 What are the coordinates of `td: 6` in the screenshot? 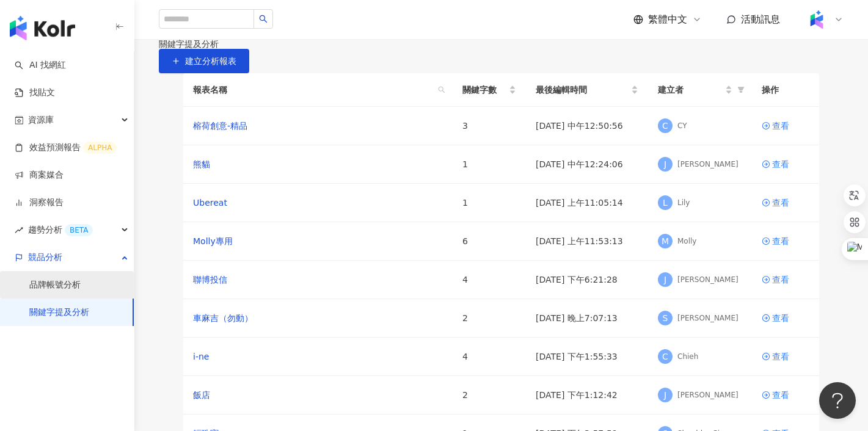 It's located at (489, 241).